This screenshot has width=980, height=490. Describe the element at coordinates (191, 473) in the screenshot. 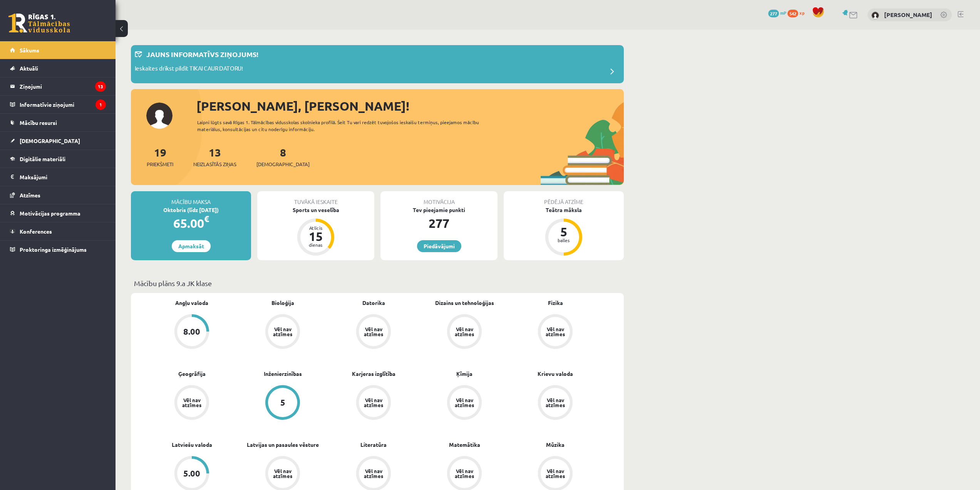

I see `div: 5.00` at that location.